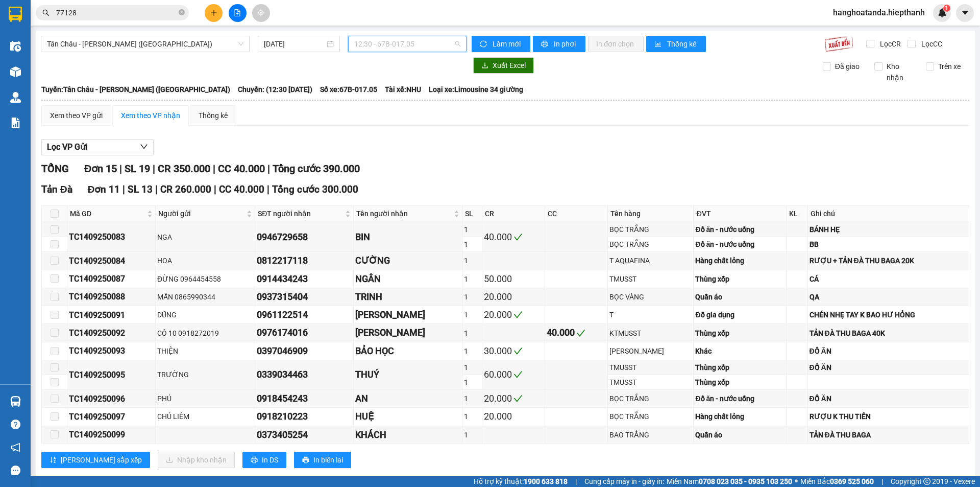 Image resolution: width=980 pixels, height=487 pixels. What do you see at coordinates (305, 315) in the screenshot?
I see `td: 0961122514` at bounding box center [305, 315].